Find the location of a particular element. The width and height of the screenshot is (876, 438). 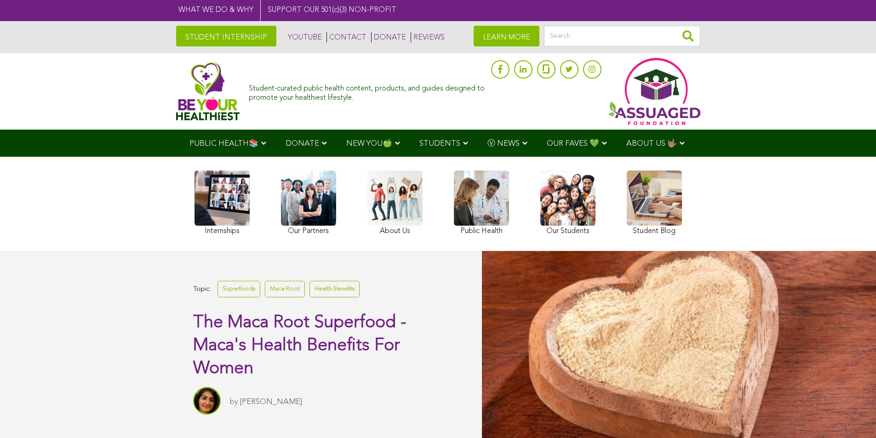

div: Student-curated public health content, products, and guides designed to promote your healthiest l... is located at coordinates (367, 91).